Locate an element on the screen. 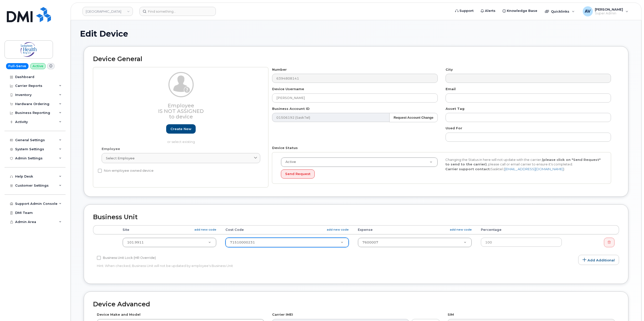  label: SIM is located at coordinates (451, 314).